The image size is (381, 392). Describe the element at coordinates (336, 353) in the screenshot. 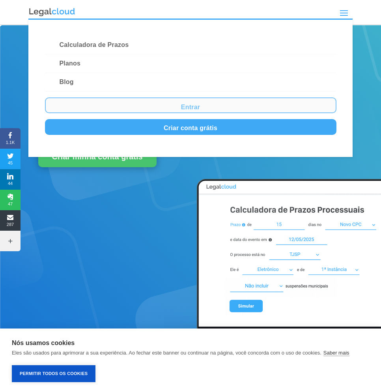

I see `a: Saber mais` at that location.